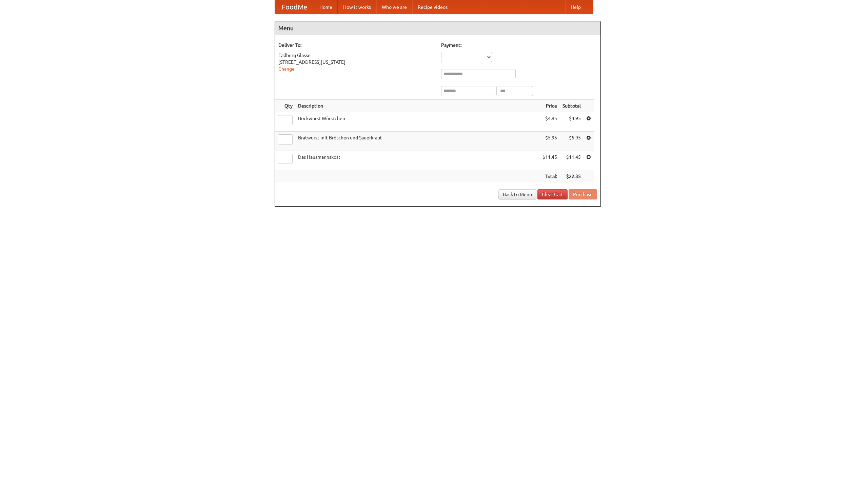 This screenshot has height=480, width=868. Describe the element at coordinates (394, 7) in the screenshot. I see `a: Who we are` at that location.